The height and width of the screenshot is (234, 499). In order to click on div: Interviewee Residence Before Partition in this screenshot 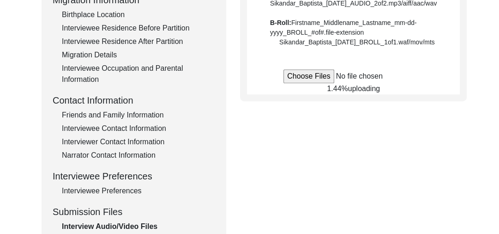, I will do `click(139, 28)`.